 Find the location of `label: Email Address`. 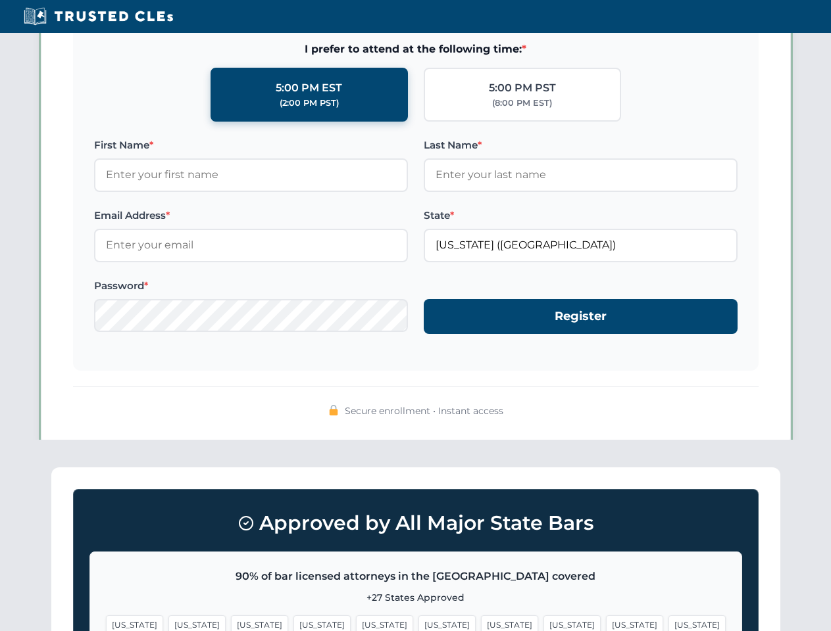

label: Email Address is located at coordinates (251, 216).